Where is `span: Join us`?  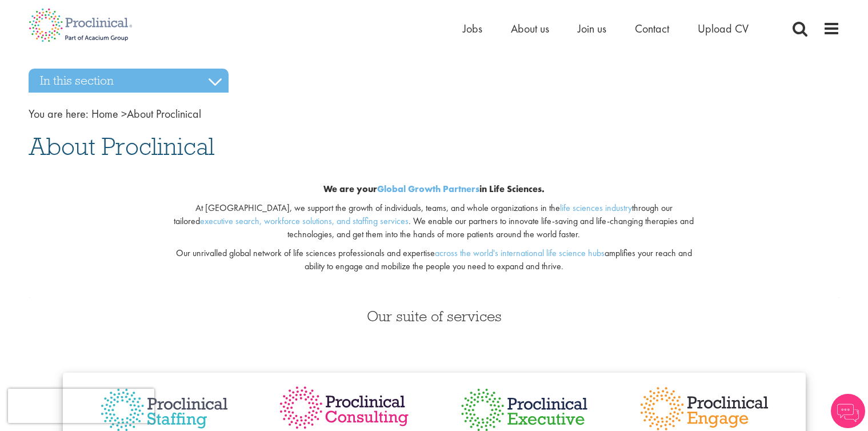 span: Join us is located at coordinates (592, 29).